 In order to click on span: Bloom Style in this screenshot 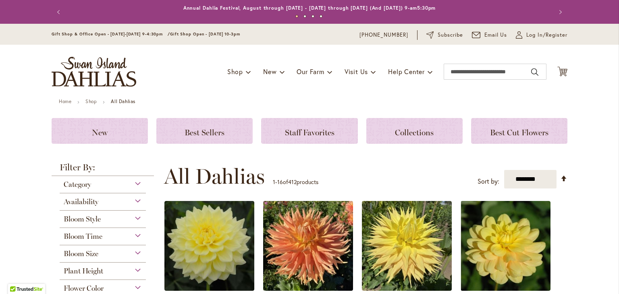, I will do `click(82, 219)`.